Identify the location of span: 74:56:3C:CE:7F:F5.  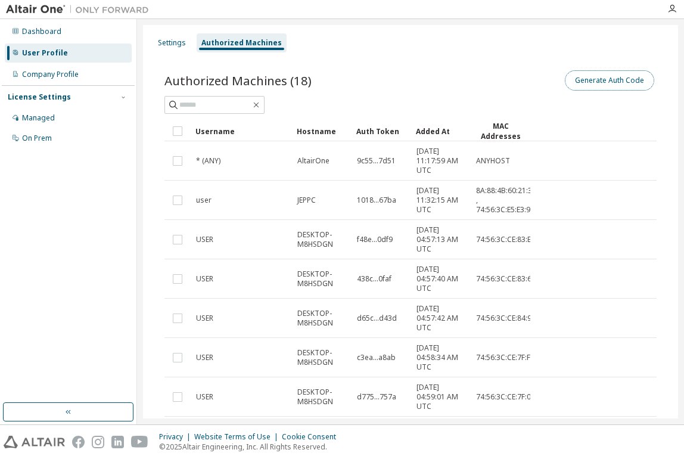
(505, 357).